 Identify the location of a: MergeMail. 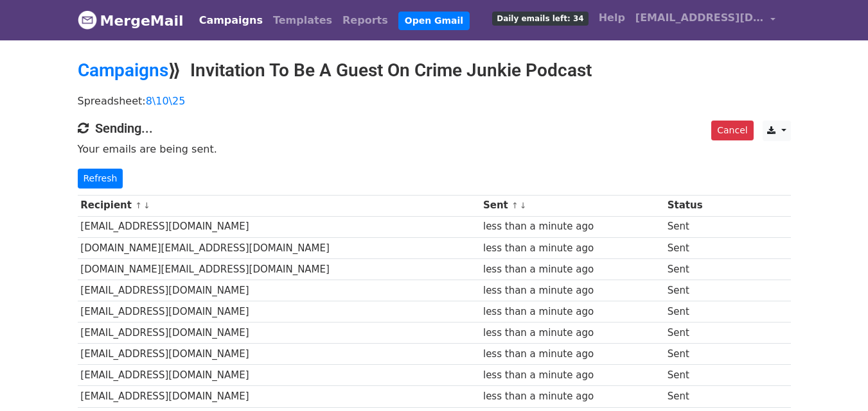
(130, 20).